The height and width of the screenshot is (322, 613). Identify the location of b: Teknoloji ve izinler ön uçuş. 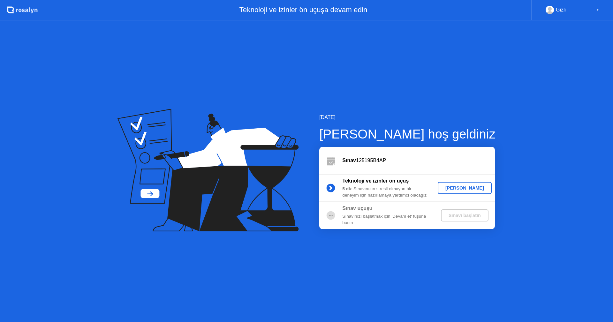
(375, 181).